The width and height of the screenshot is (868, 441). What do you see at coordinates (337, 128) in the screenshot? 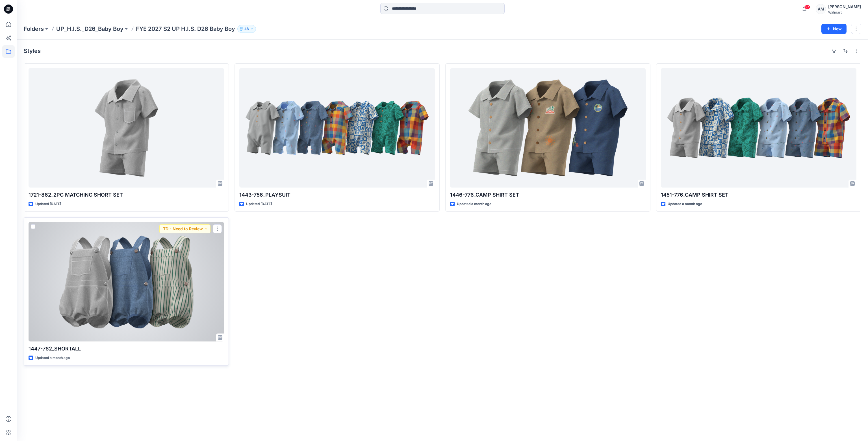
I see `a: 1443-756_PLAYSUIT` at bounding box center [337, 128].